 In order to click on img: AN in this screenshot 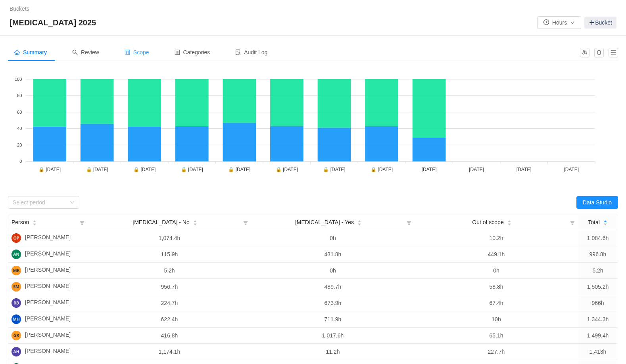, I will do `click(16, 254)`.